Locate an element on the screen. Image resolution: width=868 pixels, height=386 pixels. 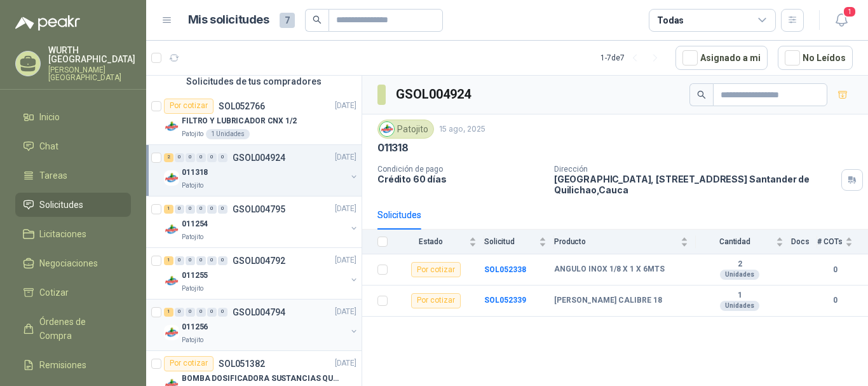
p: Condición de pago is located at coordinates (461, 169).